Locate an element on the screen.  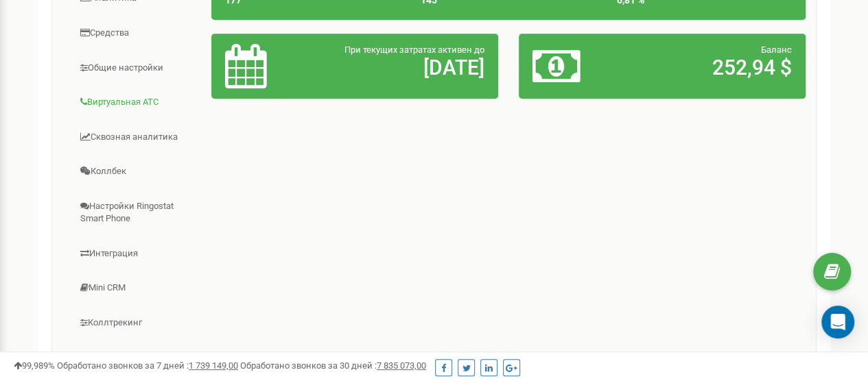
a: Интеграция is located at coordinates (137, 254).